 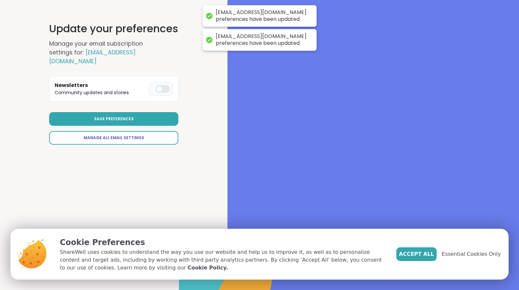 What do you see at coordinates (100, 92) in the screenshot?
I see `p: Community updates and stories` at bounding box center [100, 92].